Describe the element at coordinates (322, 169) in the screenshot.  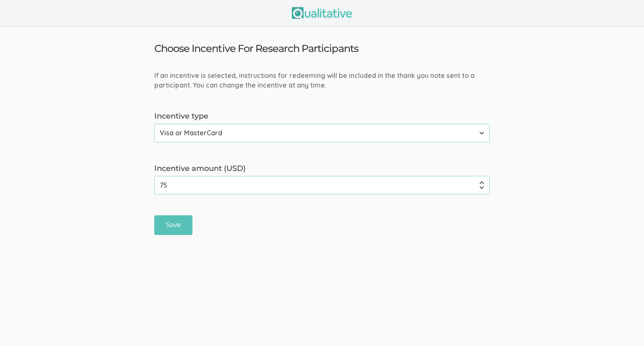
I see `label: Incentive amount (USD)` at that location.